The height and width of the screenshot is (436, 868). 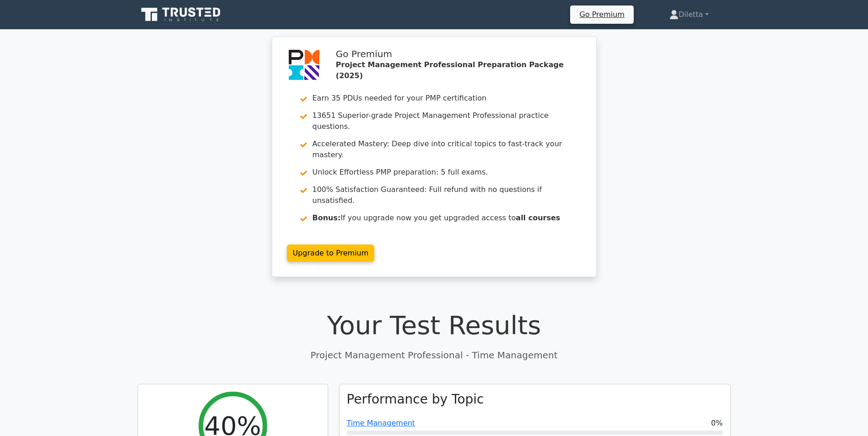 What do you see at coordinates (381, 423) in the screenshot?
I see `a: Time Management` at bounding box center [381, 423].